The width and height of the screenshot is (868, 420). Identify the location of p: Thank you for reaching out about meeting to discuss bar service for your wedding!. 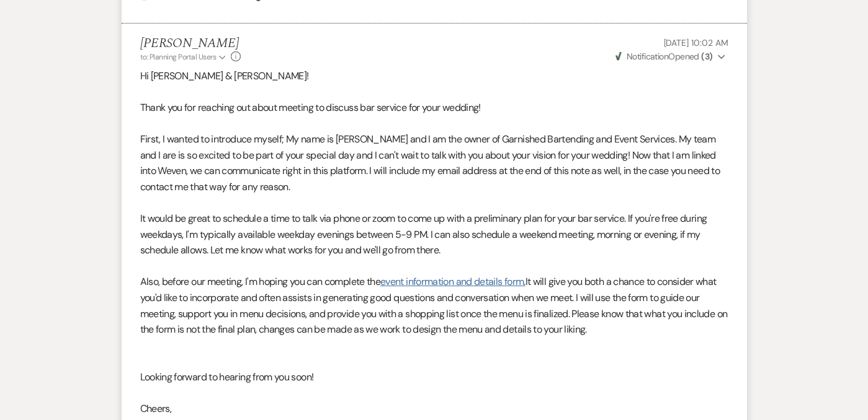
(434, 108).